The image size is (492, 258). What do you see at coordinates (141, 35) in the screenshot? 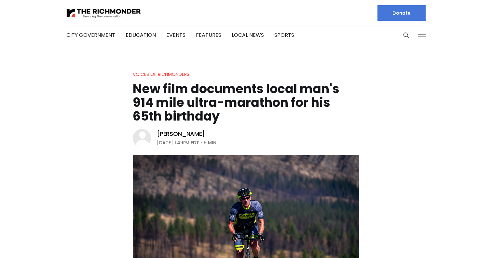
I see `a: Education` at bounding box center [141, 35].